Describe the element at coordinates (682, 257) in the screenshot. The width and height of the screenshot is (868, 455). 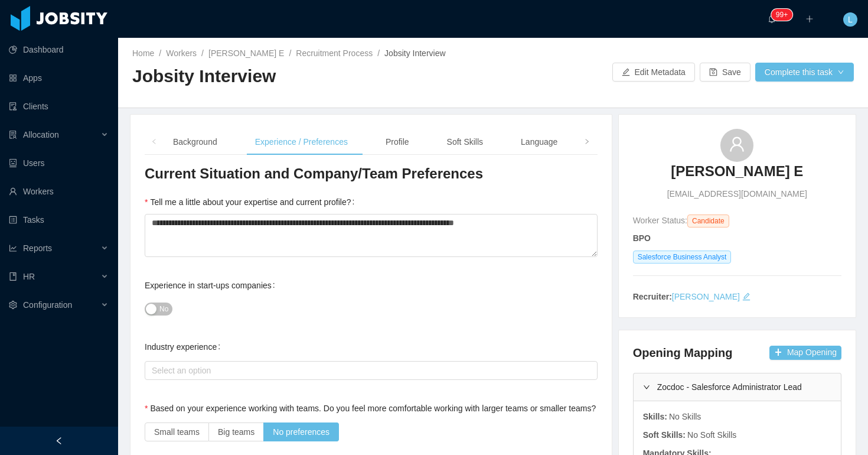
I see `span: Salesforce Business Analyst` at that location.